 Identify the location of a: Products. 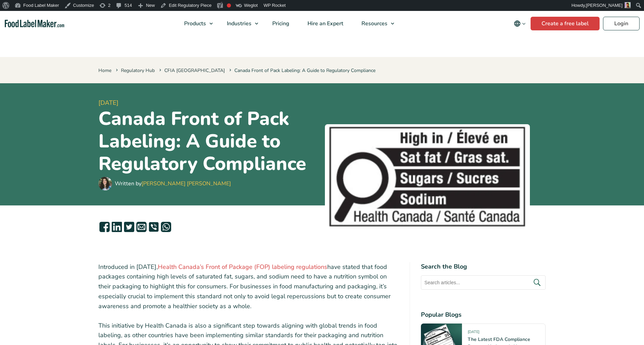
(196, 24).